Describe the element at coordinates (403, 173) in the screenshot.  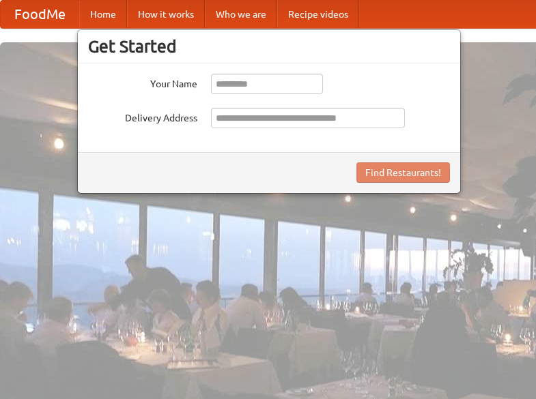
I see `button: Find Restaurants!` at that location.